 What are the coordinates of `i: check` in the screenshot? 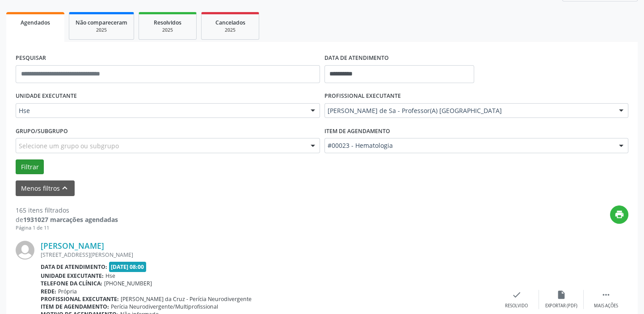 It's located at (517, 295).